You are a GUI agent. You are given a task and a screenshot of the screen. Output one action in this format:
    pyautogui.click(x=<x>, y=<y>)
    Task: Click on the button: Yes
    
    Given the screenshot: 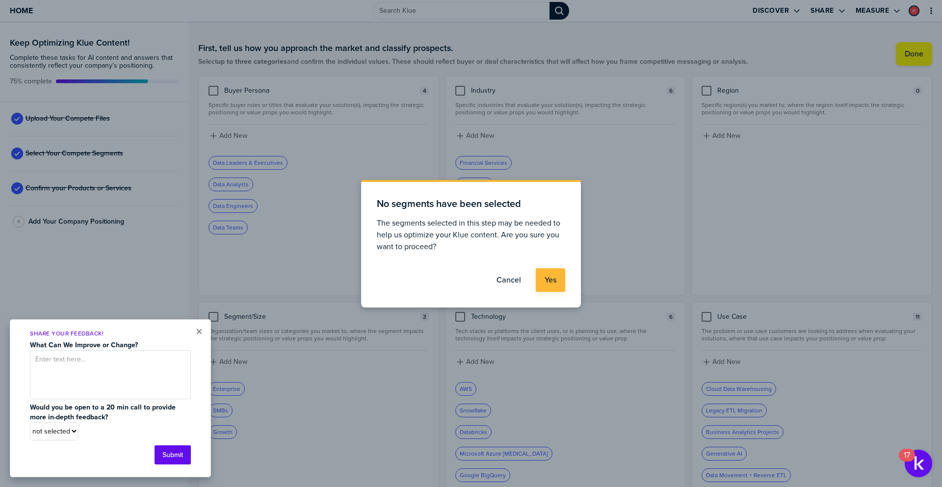 What is the action you would take?
    pyautogui.click(x=551, y=280)
    